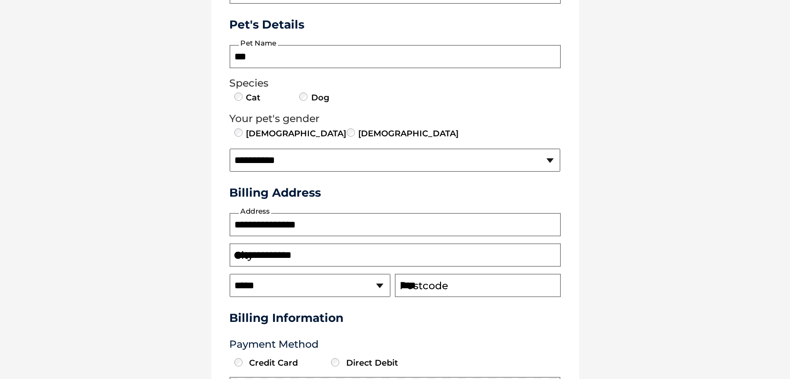  I want to click on label: City, so click(244, 255).